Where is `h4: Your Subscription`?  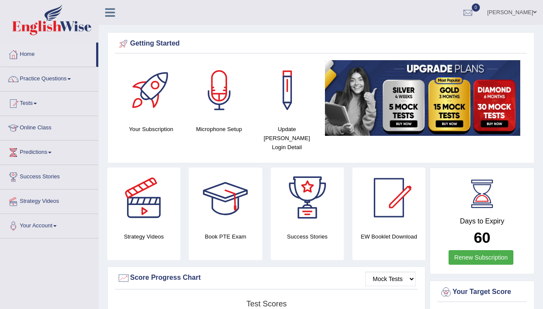
h4: Your Subscription is located at coordinates (151, 129).